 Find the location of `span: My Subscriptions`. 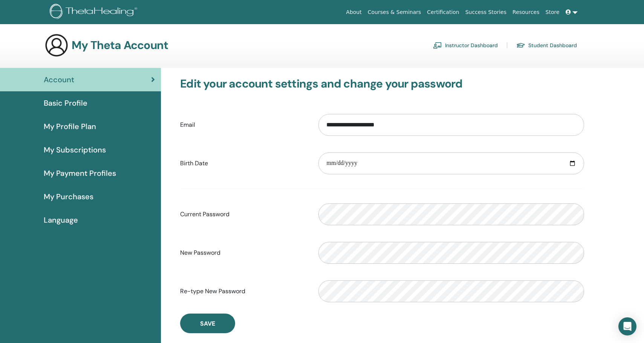

span: My Subscriptions is located at coordinates (75, 150).